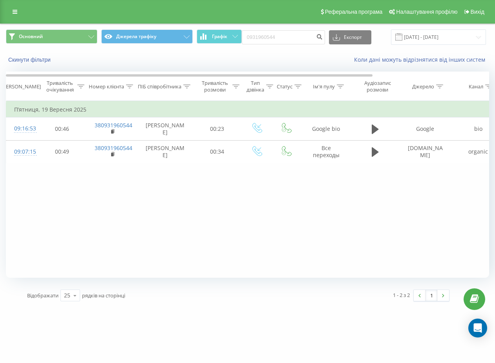 The height and width of the screenshot is (363, 495). I want to click on button: Експорт, so click(350, 37).